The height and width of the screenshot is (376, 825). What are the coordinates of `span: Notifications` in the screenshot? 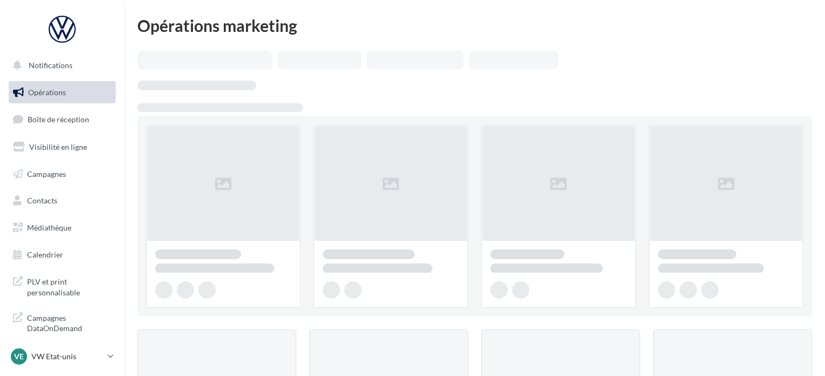 It's located at (50, 65).